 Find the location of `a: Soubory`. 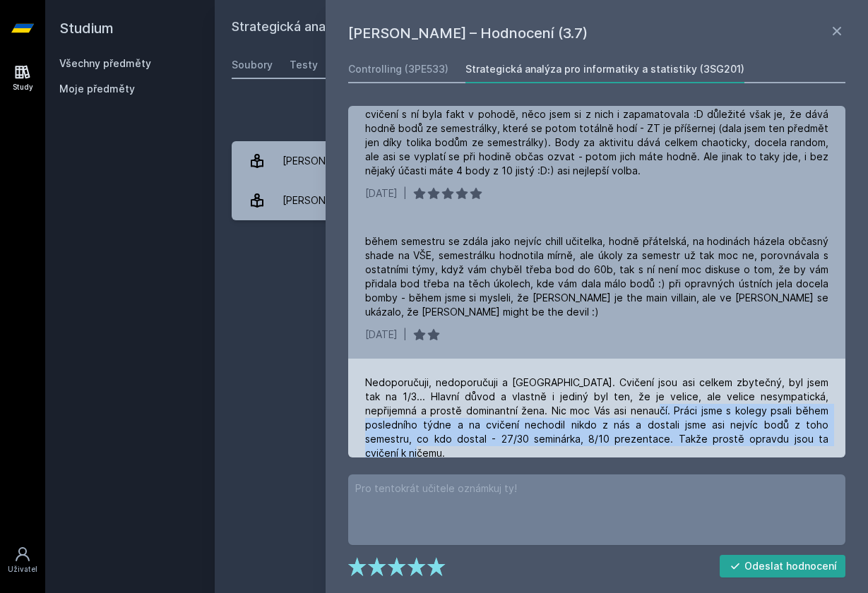

a: Soubory is located at coordinates (252, 65).